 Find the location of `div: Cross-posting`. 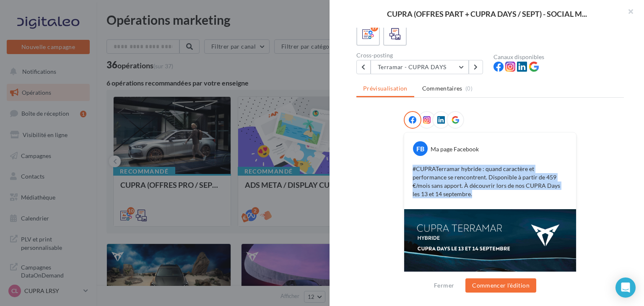

div: Cross-posting is located at coordinates (421, 55).